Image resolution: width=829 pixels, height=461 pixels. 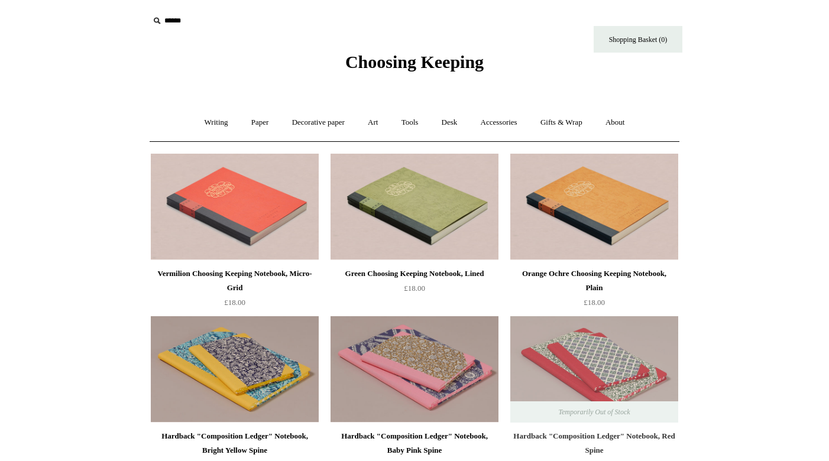 I want to click on a: Hardback "Composition Ledger" Notebook, Red Spine Hardback "Composition Ledger" Notebook, Red Spi..., so click(x=594, y=370).